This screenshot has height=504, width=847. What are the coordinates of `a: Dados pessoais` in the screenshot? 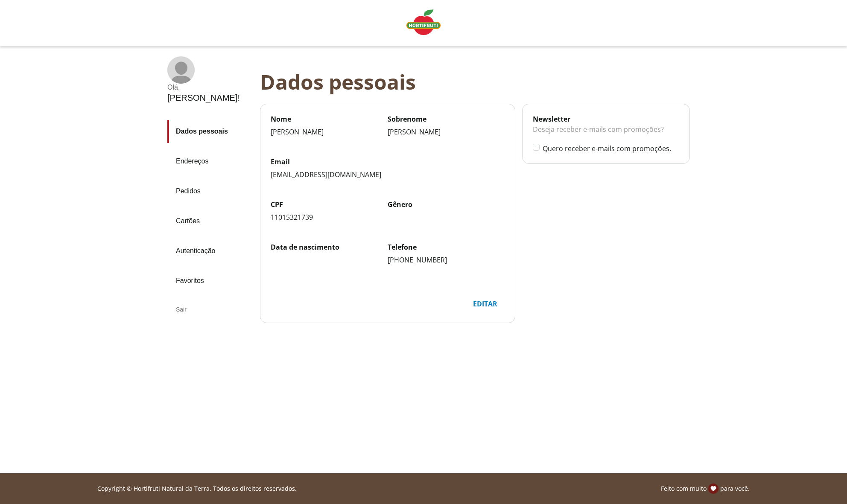 It's located at (210, 131).